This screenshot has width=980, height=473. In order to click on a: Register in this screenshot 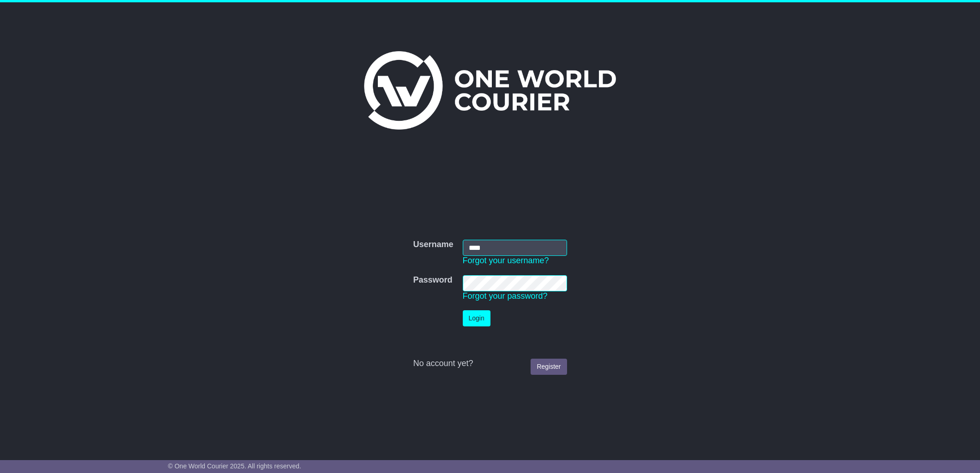, I will do `click(549, 367)`.